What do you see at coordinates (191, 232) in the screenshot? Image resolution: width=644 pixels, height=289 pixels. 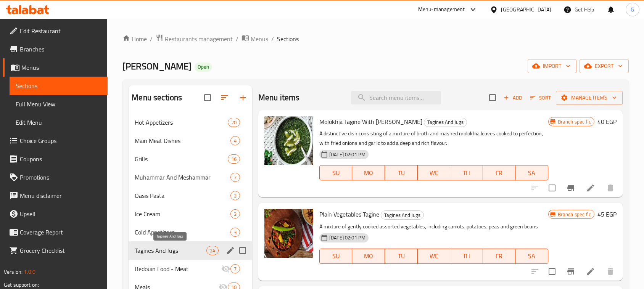 I see `div: Cold Appetizers3` at bounding box center [191, 232].